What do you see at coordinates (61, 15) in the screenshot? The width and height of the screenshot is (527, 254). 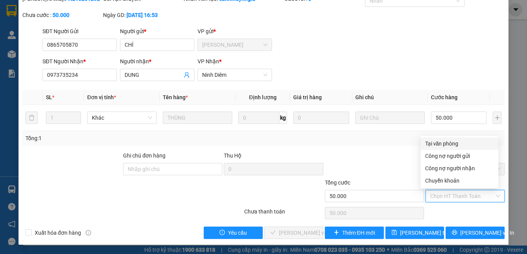 I see `b: 50.000` at bounding box center [61, 15].